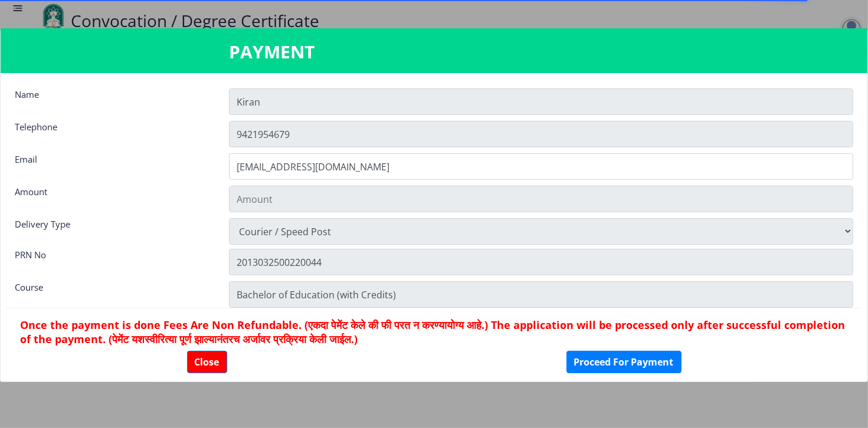 The width and height of the screenshot is (868, 428). I want to click on div: Amount, so click(113, 197).